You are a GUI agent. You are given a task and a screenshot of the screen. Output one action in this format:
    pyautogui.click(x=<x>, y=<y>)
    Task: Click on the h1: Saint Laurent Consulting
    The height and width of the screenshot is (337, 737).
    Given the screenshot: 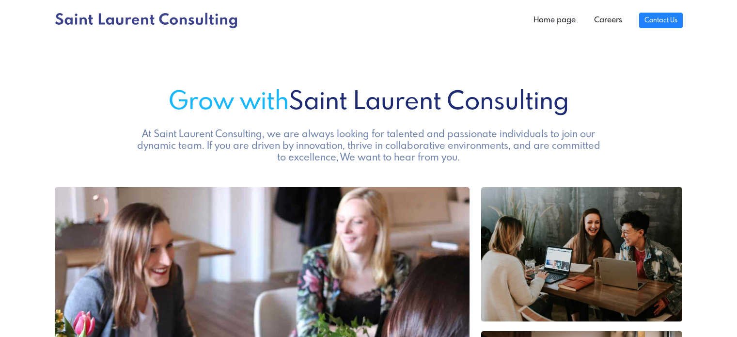 What is the action you would take?
    pyautogui.click(x=369, y=102)
    